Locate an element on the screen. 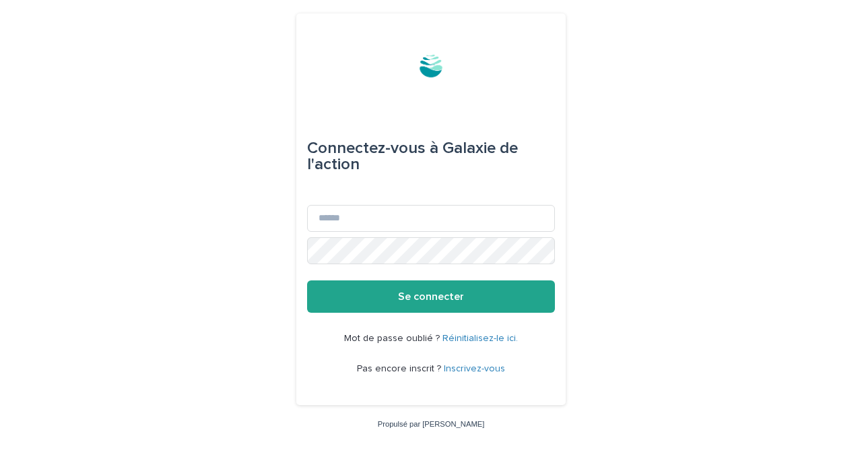  font: Se connecter is located at coordinates (431, 296).